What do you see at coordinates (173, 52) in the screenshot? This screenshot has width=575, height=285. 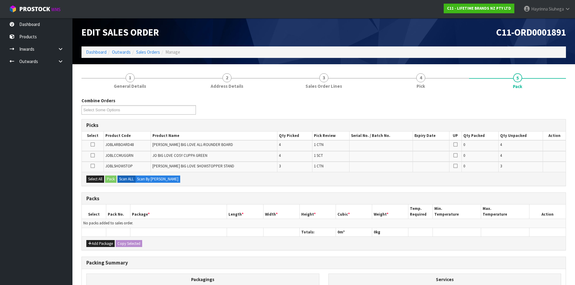 I see `span: Manage` at bounding box center [173, 52].